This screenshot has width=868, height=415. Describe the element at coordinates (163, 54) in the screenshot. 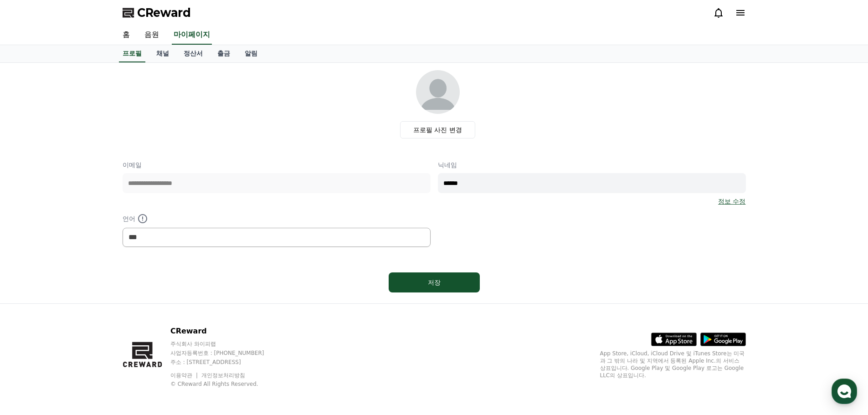

I see `a: 채널` at that location.